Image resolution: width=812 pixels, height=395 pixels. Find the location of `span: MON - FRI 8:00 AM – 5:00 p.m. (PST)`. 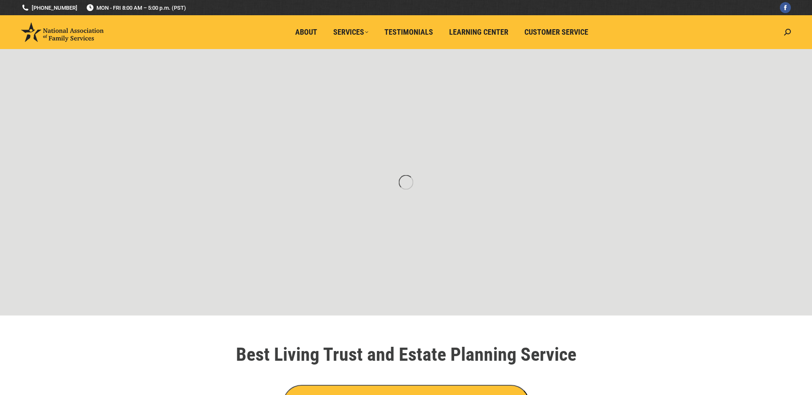

span: MON - FRI 8:00 AM – 5:00 p.m. (PST) is located at coordinates (136, 8).